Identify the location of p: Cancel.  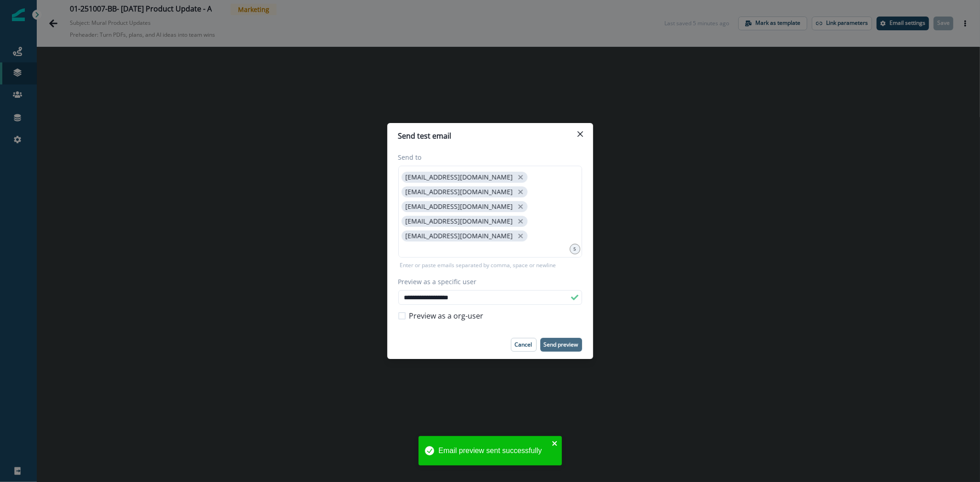
(524, 345).